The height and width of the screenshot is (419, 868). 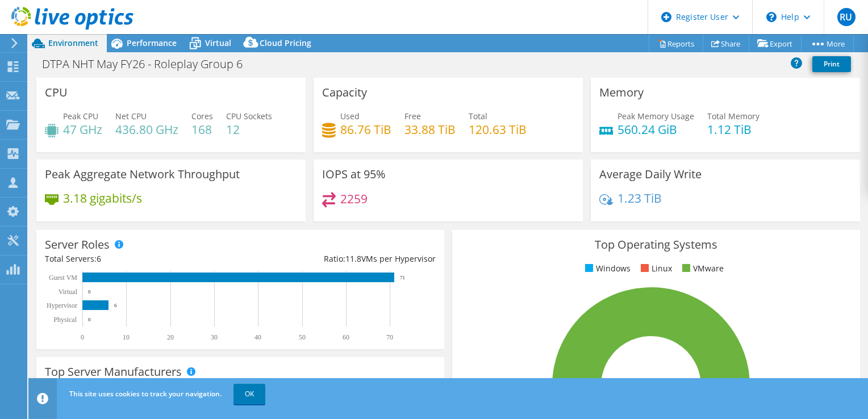 What do you see at coordinates (676, 43) in the screenshot?
I see `a: Reports` at bounding box center [676, 43].